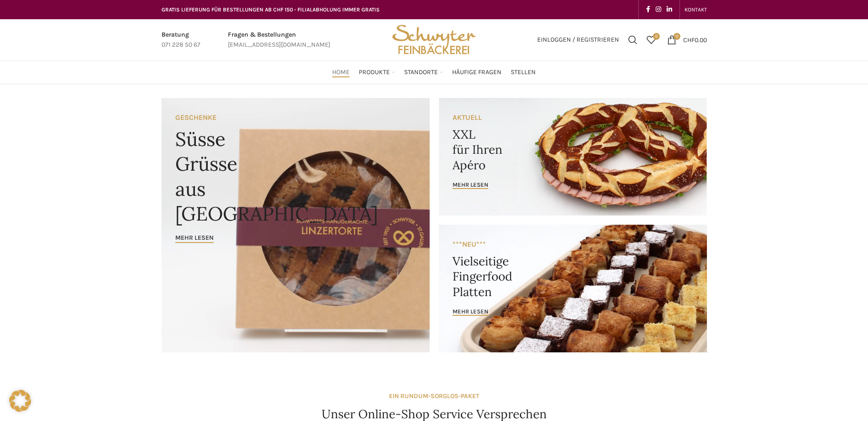  I want to click on a: Suchen, so click(633, 40).